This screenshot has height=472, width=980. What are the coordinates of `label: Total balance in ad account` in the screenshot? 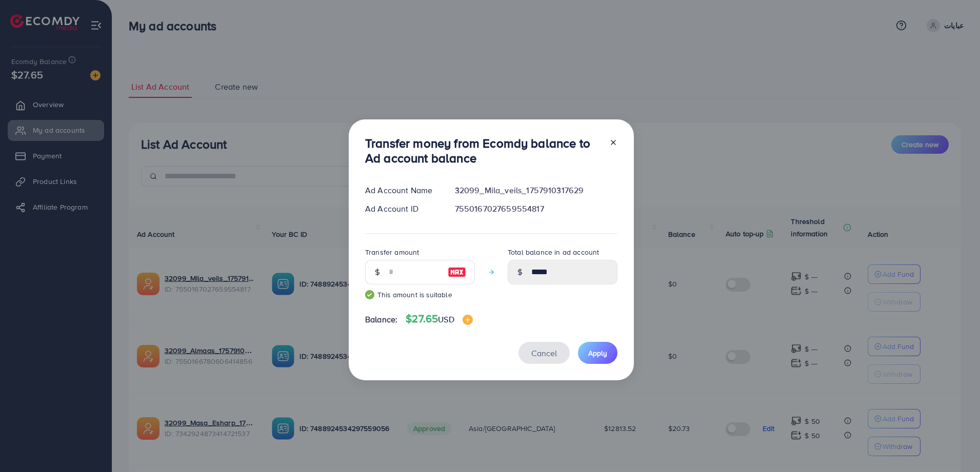 It's located at (553, 252).